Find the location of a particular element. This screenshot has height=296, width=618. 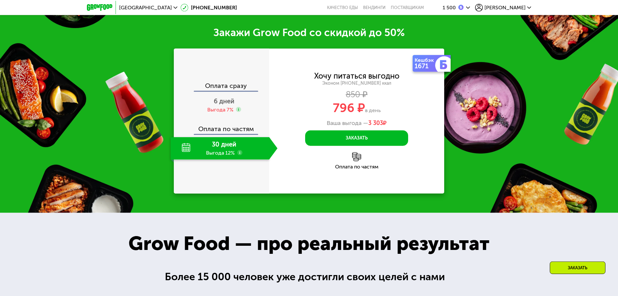

span: 6 дней is located at coordinates (224, 101).